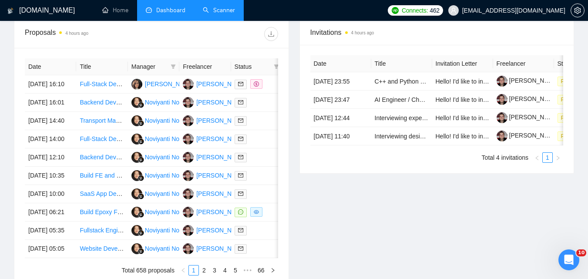  I want to click on a: Backend Developer Server-sided NextJS for Feature Development and Maintenance, so click(194, 102).